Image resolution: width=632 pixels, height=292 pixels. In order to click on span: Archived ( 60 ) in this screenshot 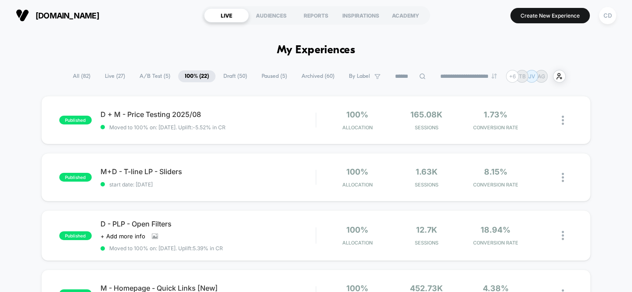, I will do `click(318, 76)`.